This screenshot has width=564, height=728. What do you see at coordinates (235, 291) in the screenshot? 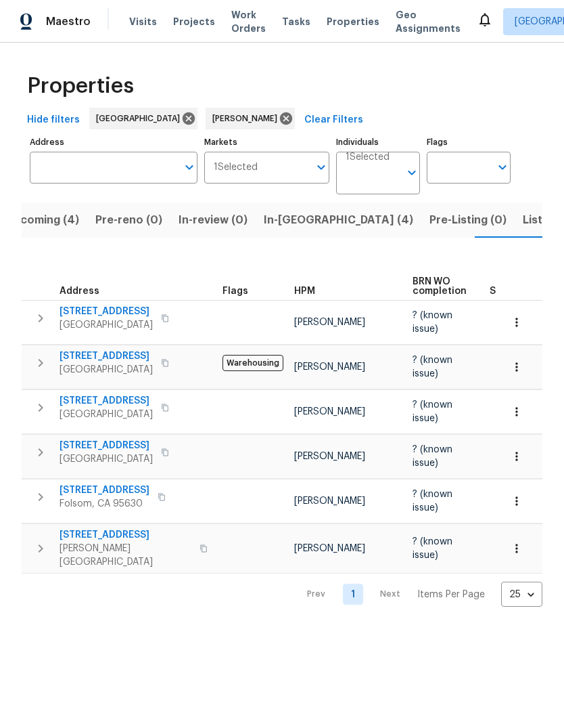
I see `span: Flags` at bounding box center [235, 291].